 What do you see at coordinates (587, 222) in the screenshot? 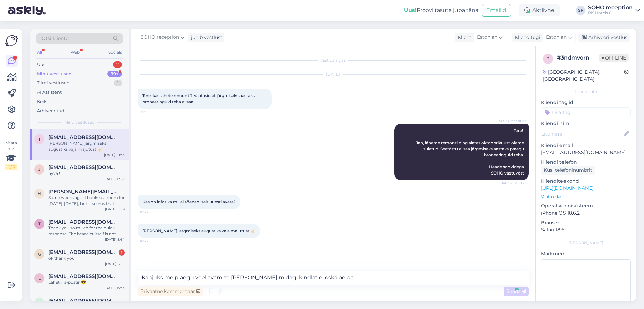
I see `p: Brauser` at bounding box center [587, 222].